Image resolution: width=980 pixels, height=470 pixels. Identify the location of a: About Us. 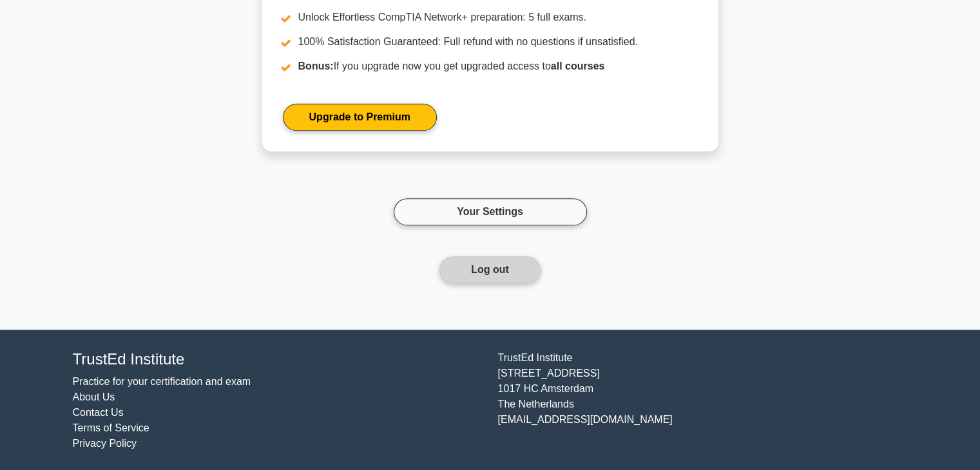
(94, 396).